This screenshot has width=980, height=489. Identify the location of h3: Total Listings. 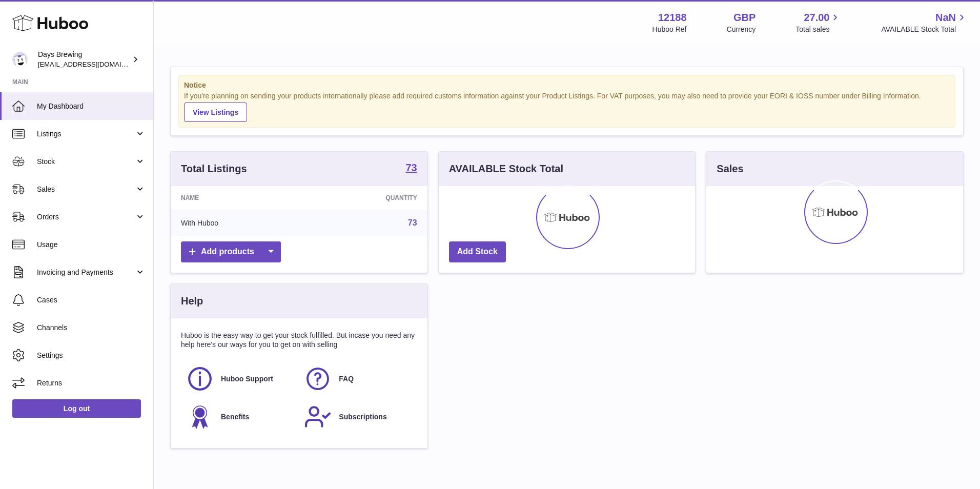
(214, 168).